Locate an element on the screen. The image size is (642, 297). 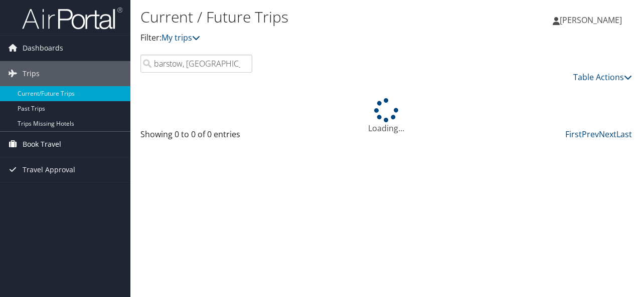
p: Filter: is located at coordinates (304, 38).